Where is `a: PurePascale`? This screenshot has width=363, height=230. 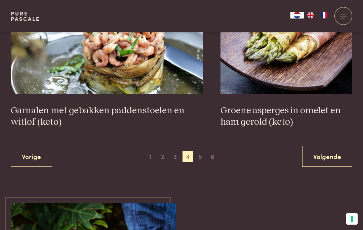 a: PurePascale is located at coordinates (25, 16).